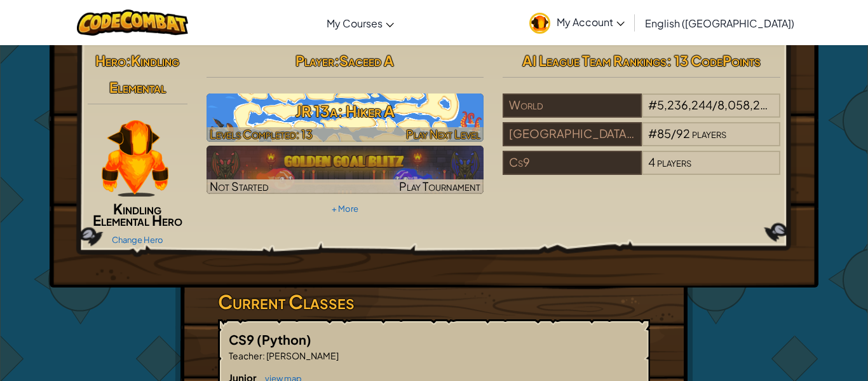 This screenshot has width=868, height=381. I want to click on span: Saceed A, so click(367, 60).